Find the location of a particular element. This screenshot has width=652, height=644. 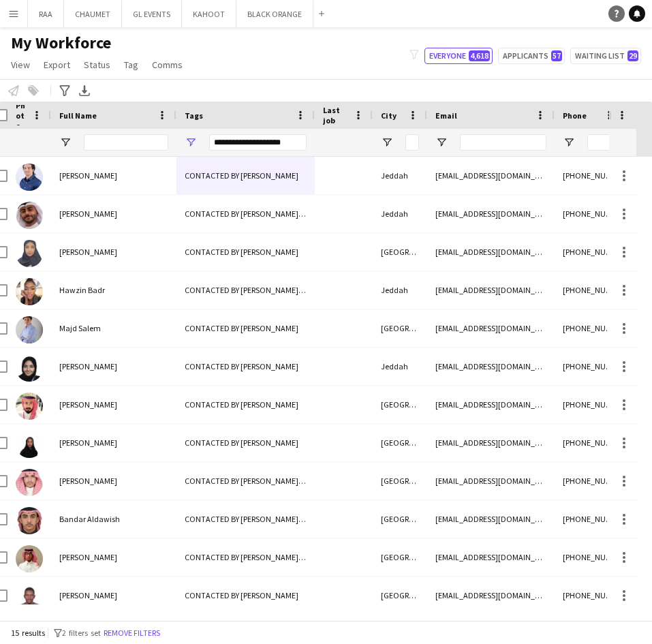

button: Remove filters is located at coordinates (131, 633).